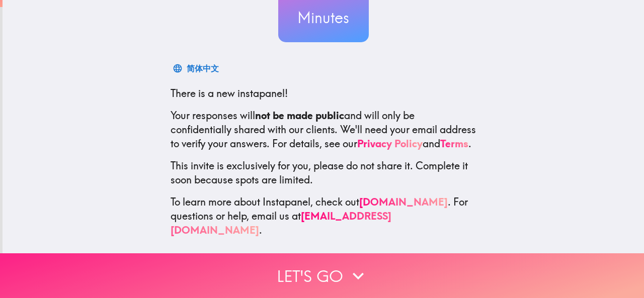  I want to click on p: This invite is exclusively for you, please do not share it. Complete it soon because spots are li..., so click(324, 173).